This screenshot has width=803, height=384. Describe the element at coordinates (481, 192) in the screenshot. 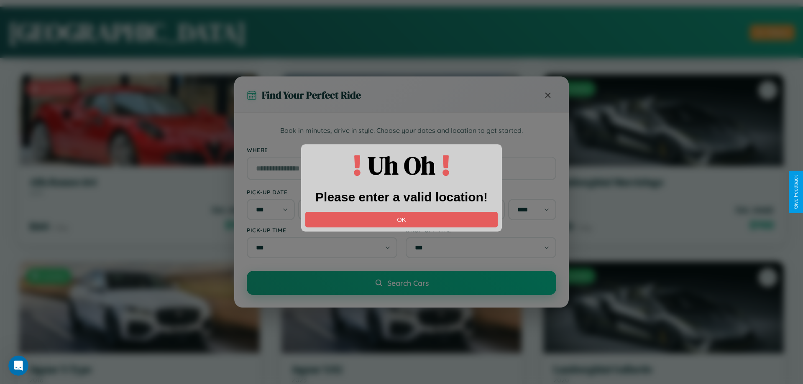

I see `label: Drop-off Date` at that location.